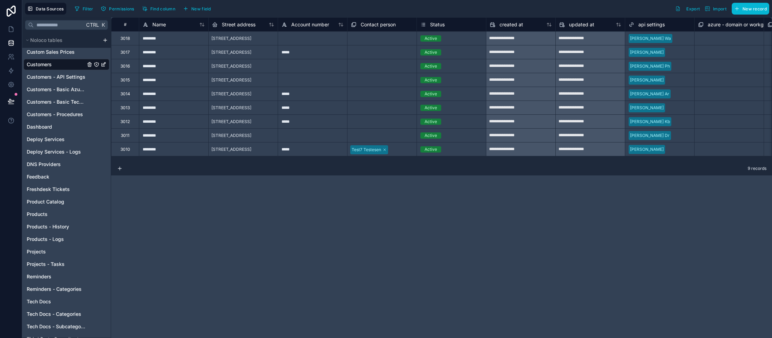 The width and height of the screenshot is (772, 338). I want to click on div: 3010, so click(125, 150).